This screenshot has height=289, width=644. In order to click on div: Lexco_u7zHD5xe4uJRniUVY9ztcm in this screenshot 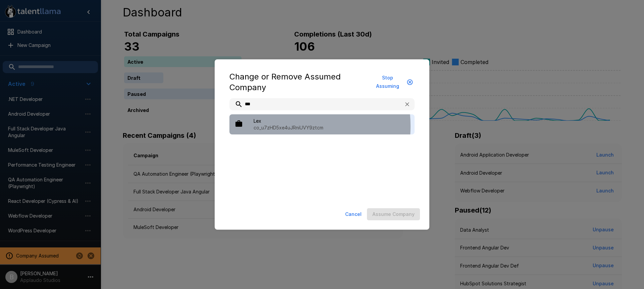, I will do `click(322, 125)`.